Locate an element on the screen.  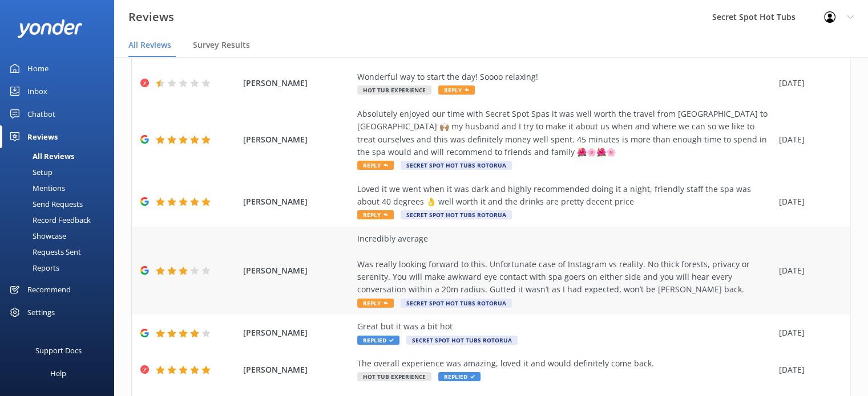
div: Chatbot is located at coordinates (42, 114).